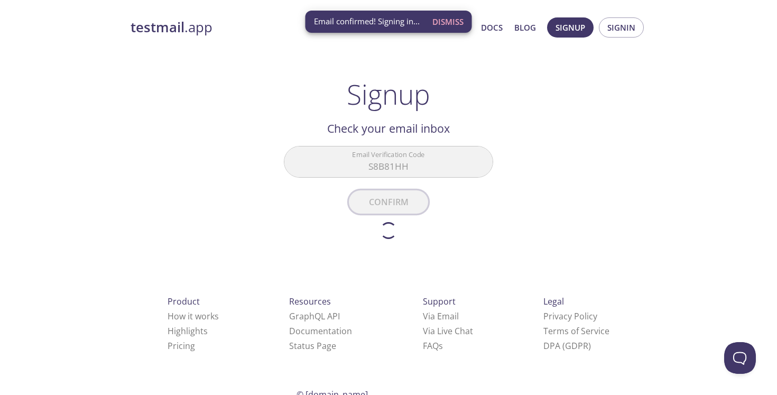  Describe the element at coordinates (621, 27) in the screenshot. I see `button: Signin` at that location.